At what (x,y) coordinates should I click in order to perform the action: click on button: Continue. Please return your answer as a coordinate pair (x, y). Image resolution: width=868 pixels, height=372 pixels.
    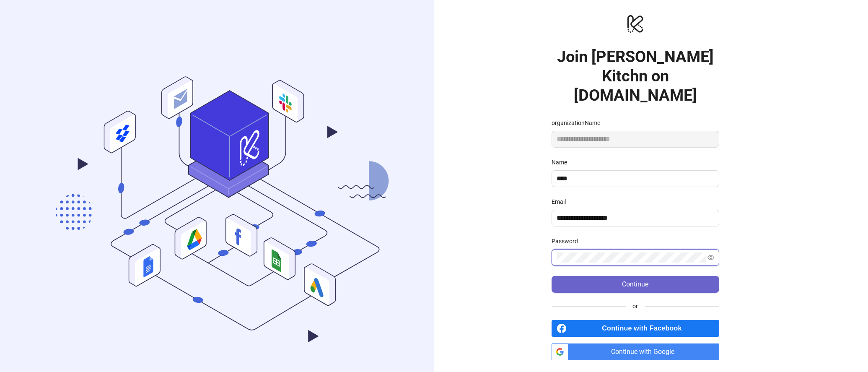
    Looking at the image, I should click on (636, 284).